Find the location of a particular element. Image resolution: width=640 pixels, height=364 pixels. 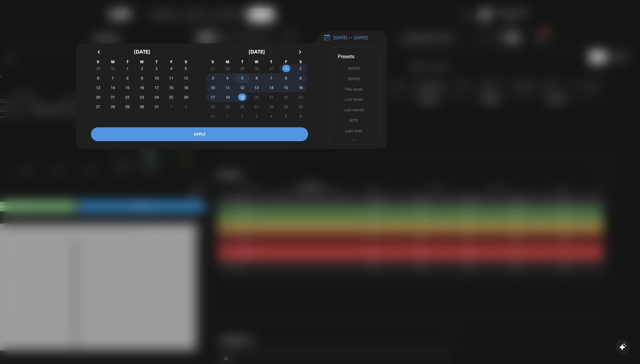

span: 18 is located at coordinates (227, 97).